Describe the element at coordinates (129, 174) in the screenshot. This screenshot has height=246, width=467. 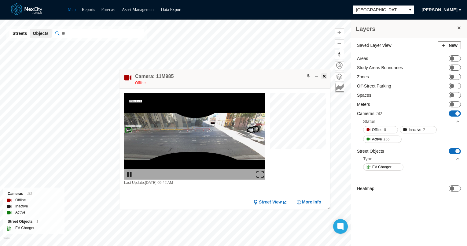
I see `img: play` at that location.